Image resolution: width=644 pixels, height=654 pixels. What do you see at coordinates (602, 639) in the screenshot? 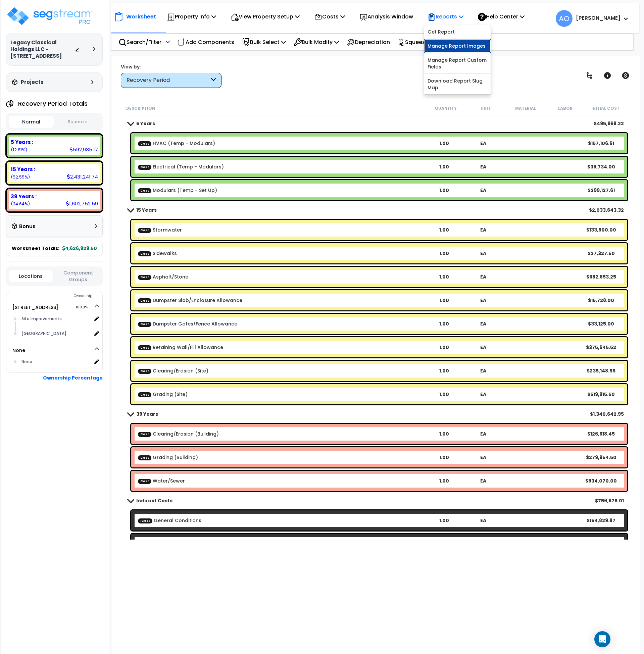
I see `div: Open Intercom Messenger` at bounding box center [602, 639].